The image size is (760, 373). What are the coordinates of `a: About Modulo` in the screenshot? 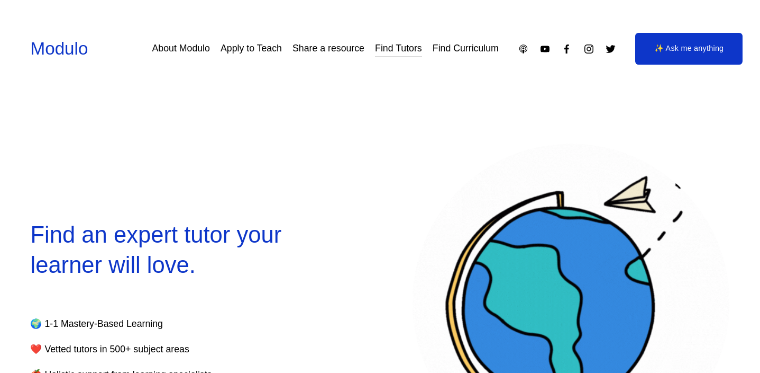 It's located at (181, 48).